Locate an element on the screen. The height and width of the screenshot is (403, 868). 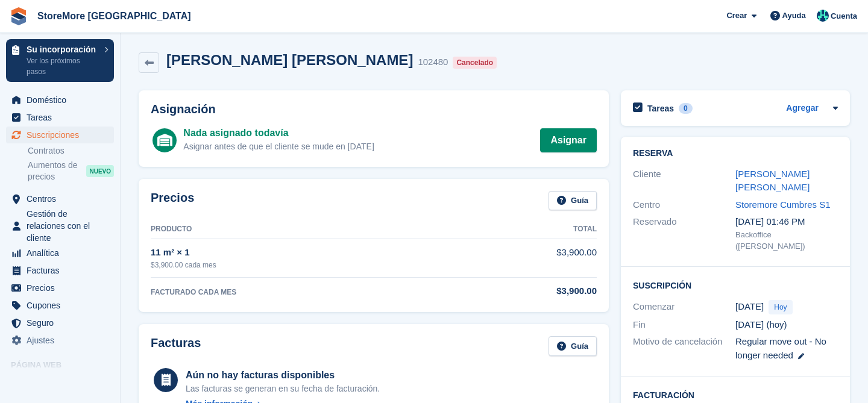
span: Cupones is located at coordinates (63, 305).